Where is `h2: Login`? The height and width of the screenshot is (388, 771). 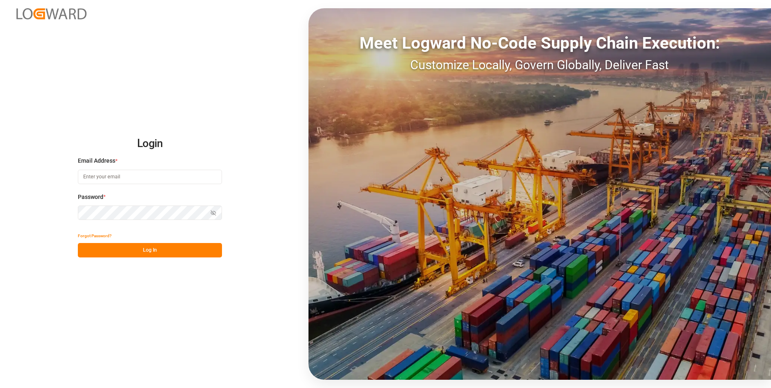 h2: Login is located at coordinates (150, 144).